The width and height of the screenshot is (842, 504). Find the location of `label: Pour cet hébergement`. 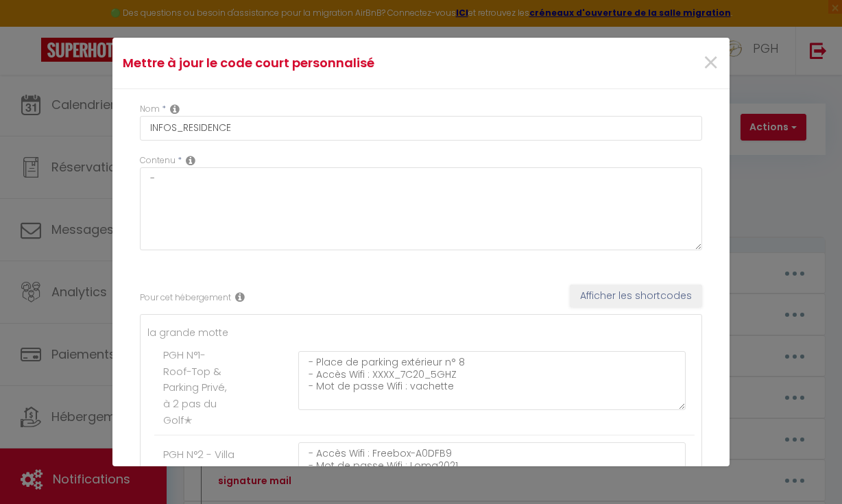

label: Pour cet hébergement is located at coordinates (185, 298).